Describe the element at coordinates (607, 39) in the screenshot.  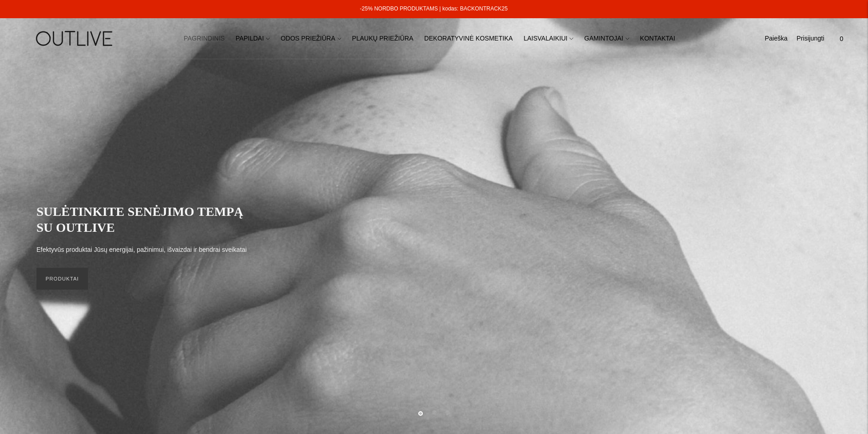
I see `a: GAMINTOJAI` at that location.